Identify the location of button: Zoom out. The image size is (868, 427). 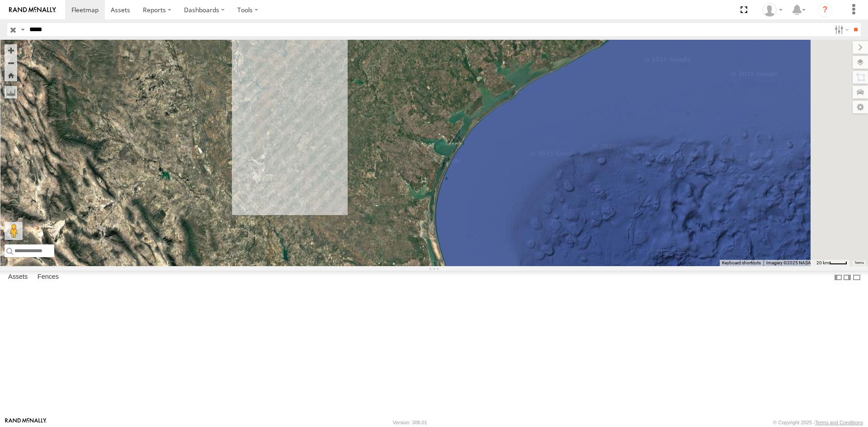
(11, 63).